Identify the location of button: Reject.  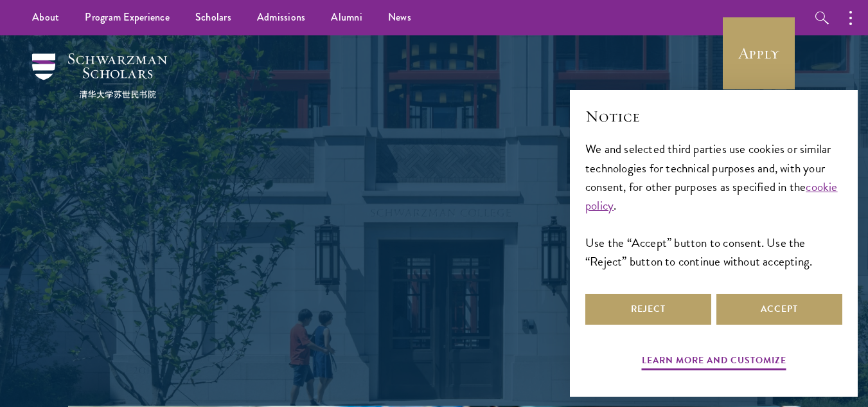
(648, 309).